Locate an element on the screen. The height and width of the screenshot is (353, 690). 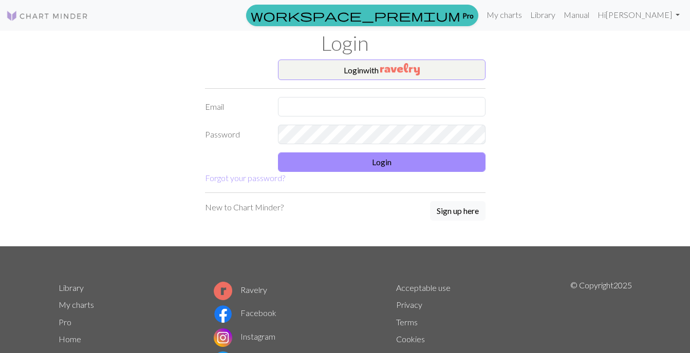
button: Login is located at coordinates (382, 162).